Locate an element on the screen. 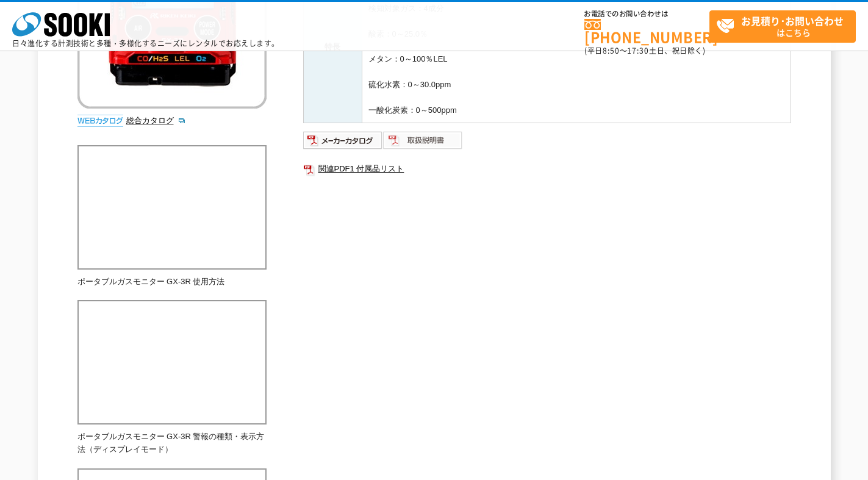 The width and height of the screenshot is (868, 480). span: はこちら is located at coordinates (786, 26).